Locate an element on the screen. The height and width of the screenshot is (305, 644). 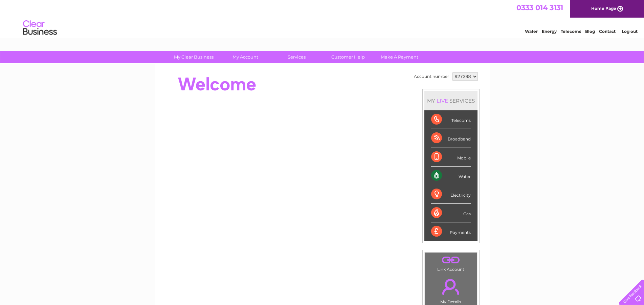
a: Contact is located at coordinates (607, 31).